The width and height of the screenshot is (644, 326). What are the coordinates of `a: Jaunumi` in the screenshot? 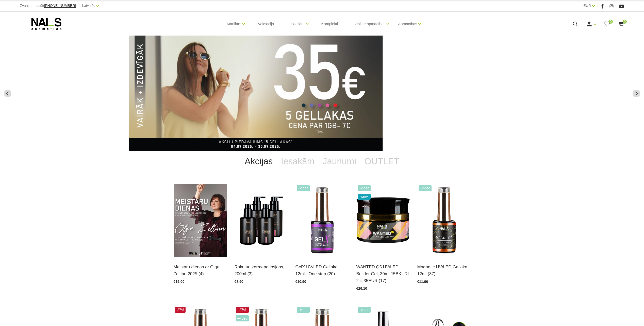 It's located at (339, 161).